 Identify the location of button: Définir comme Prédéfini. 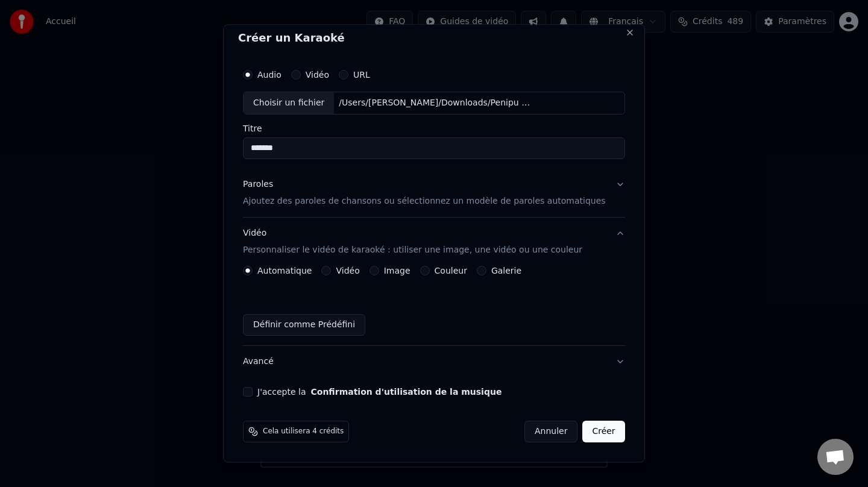
(304, 324).